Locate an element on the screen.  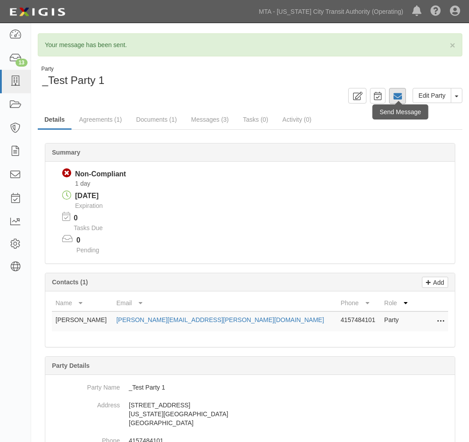
td: Party is located at coordinates (396, 321).